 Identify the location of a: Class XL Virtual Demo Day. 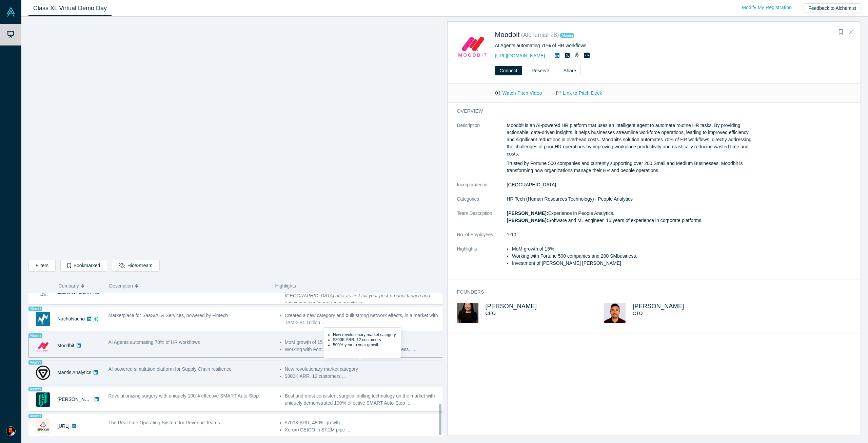
(70, 8).